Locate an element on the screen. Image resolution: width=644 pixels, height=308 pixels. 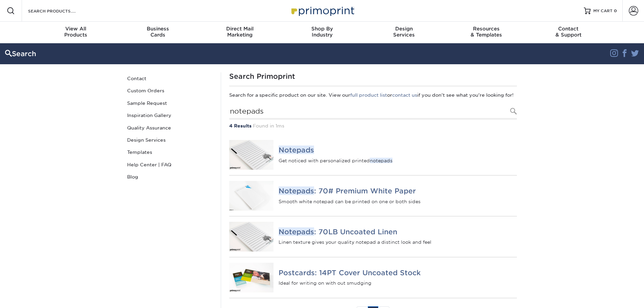
div: Industry is located at coordinates (322, 32).